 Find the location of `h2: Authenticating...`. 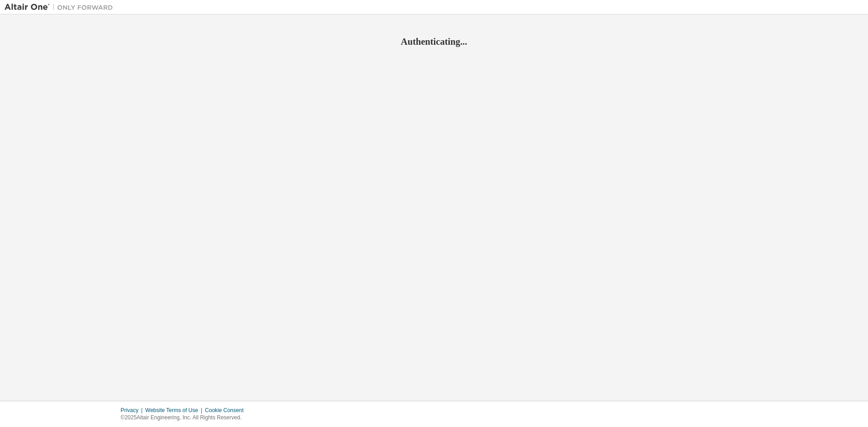

h2: Authenticating... is located at coordinates (434, 41).